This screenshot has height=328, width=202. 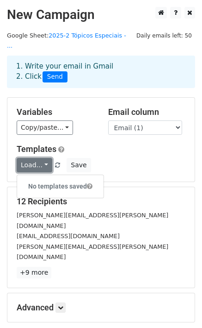 What do you see at coordinates (101, 307) in the screenshot?
I see `h5: Advanced` at bounding box center [101, 307].